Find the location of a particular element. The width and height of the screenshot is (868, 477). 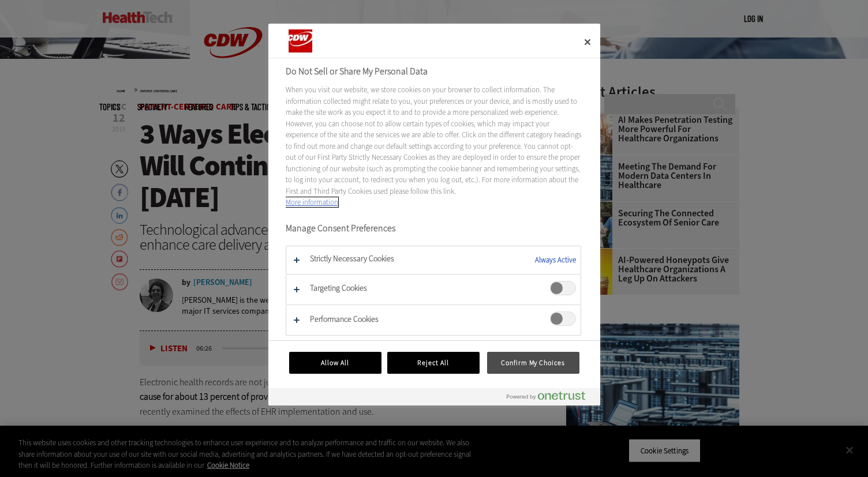

div: Company Logo is located at coordinates (320, 41).